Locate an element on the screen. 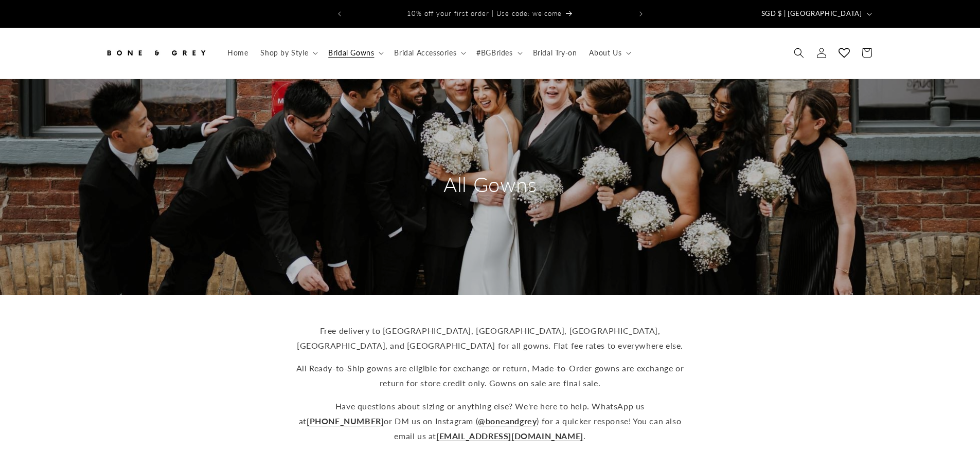 This screenshot has height=472, width=980. span: About Us is located at coordinates (605, 53).